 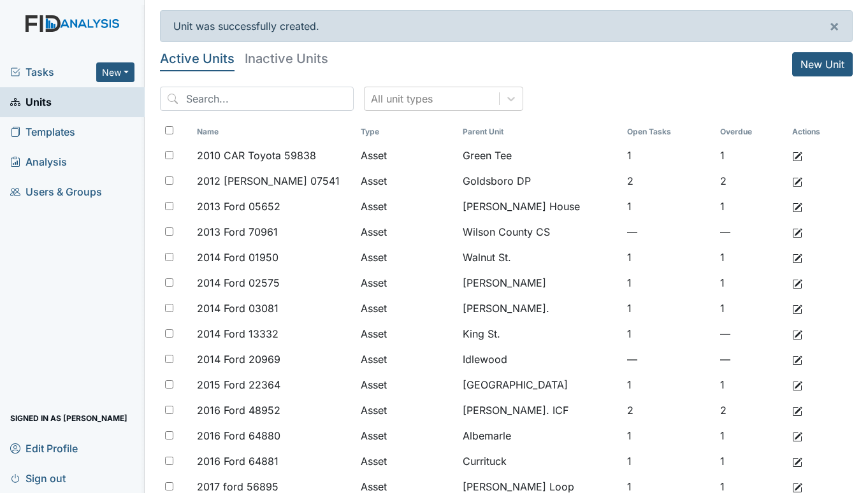 I want to click on h5: Inactive Units, so click(x=287, y=59).